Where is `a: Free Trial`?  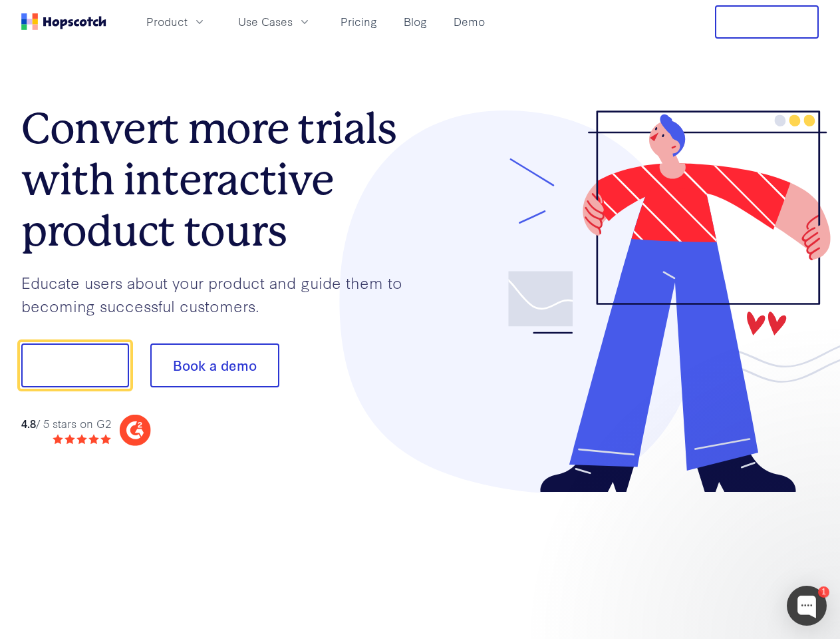 a: Free Trial is located at coordinates (767, 22).